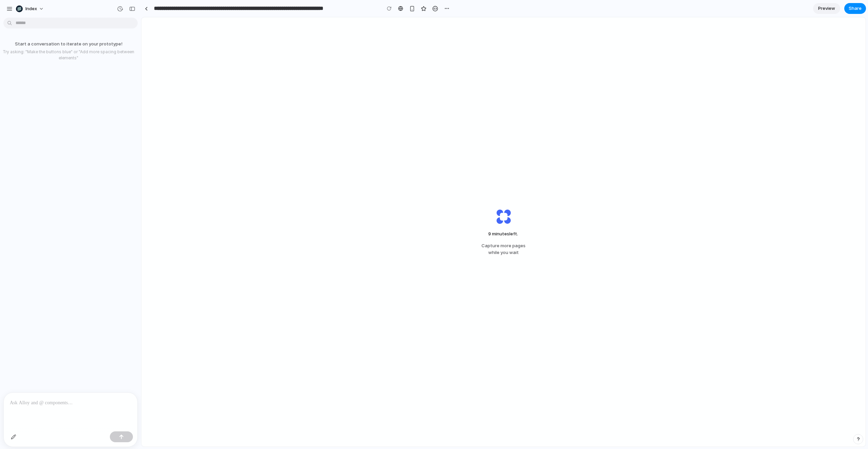 Image resolution: width=868 pixels, height=449 pixels. Describe the element at coordinates (69, 44) in the screenshot. I see `p: Start a conversation to iterate on your prototype!` at that location.